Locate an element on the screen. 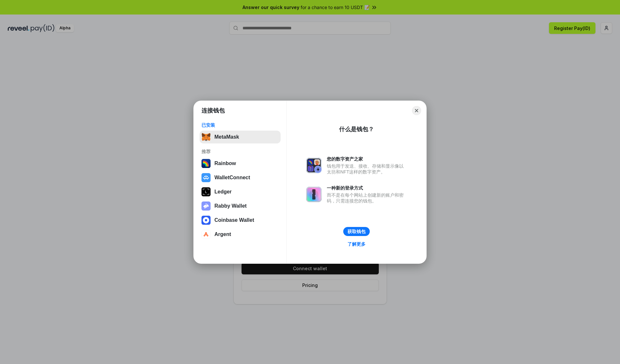 The image size is (620, 364). div: Rainbow is located at coordinates (225, 164).